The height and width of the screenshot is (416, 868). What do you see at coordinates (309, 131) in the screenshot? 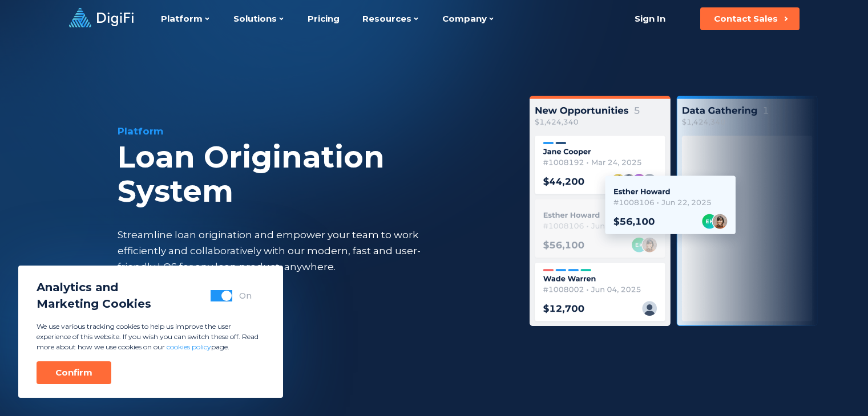
I see `div: Platform` at bounding box center [309, 131].